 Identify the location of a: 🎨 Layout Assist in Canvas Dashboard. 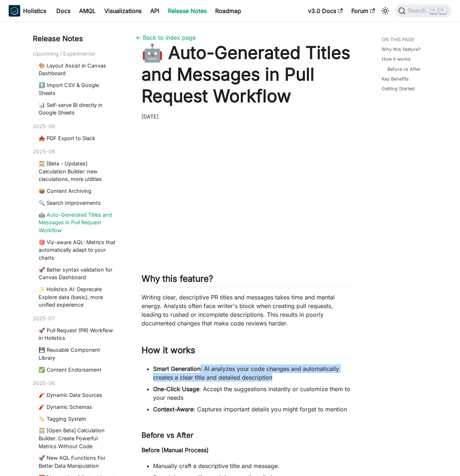
(77, 69).